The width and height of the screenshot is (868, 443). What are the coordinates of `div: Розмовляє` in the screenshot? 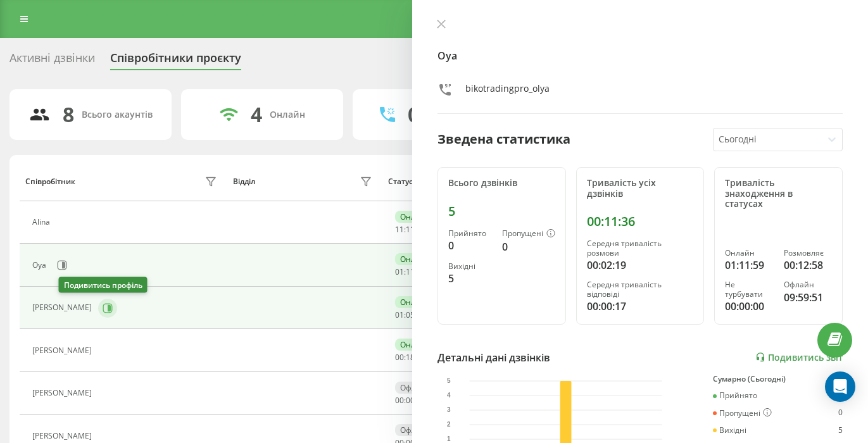 It's located at (808, 253).